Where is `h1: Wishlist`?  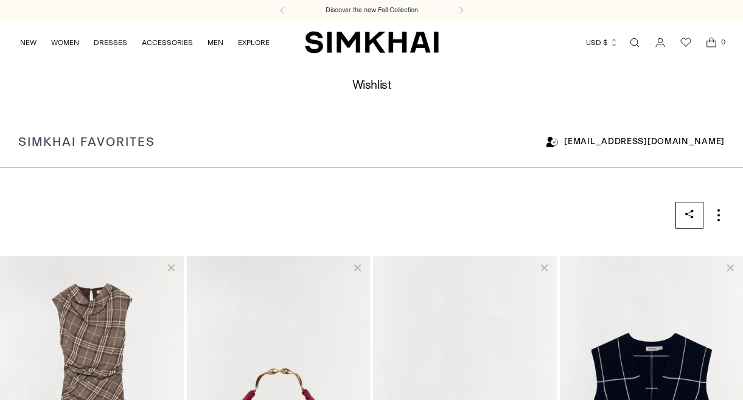
h1: Wishlist is located at coordinates (371, 85).